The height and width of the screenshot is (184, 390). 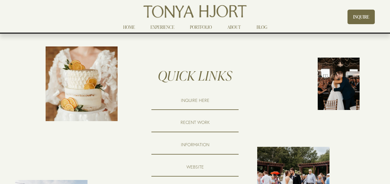 I want to click on a: RECENT WORK, so click(x=195, y=123).